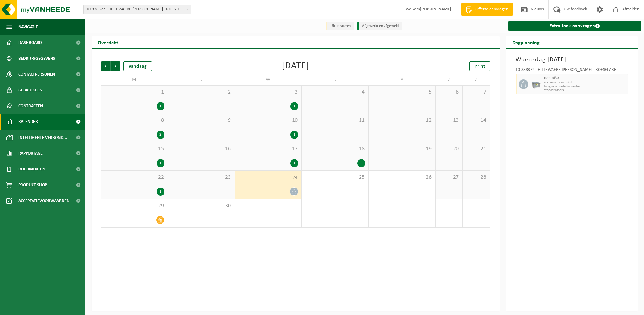  What do you see at coordinates (476, 149) in the screenshot?
I see `span: 21` at bounding box center [476, 149].